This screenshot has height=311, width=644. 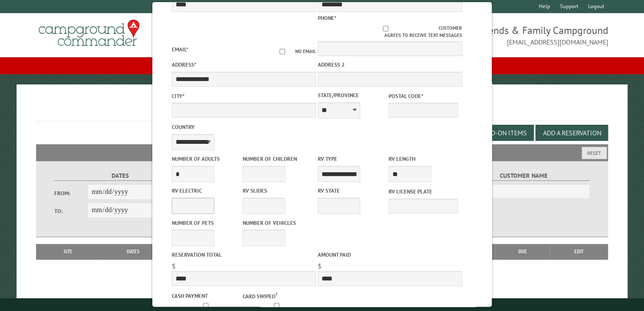 What do you see at coordinates (386, 29) in the screenshot?
I see `input: Customer agrees to receive text messages` at bounding box center [386, 29].